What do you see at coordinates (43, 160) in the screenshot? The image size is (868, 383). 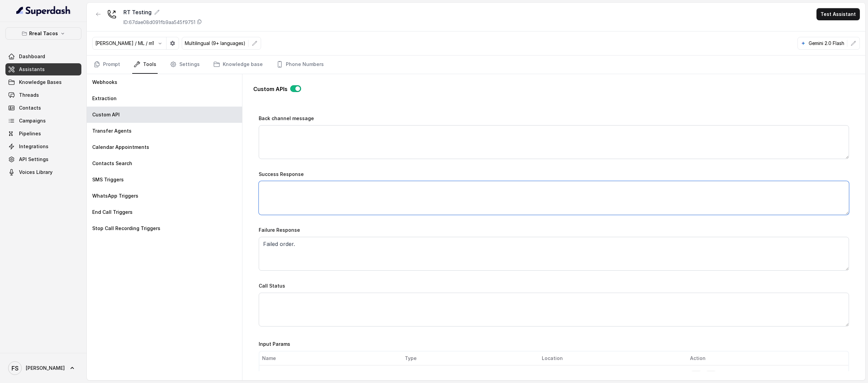 I see `a: API Settings` at bounding box center [43, 160].